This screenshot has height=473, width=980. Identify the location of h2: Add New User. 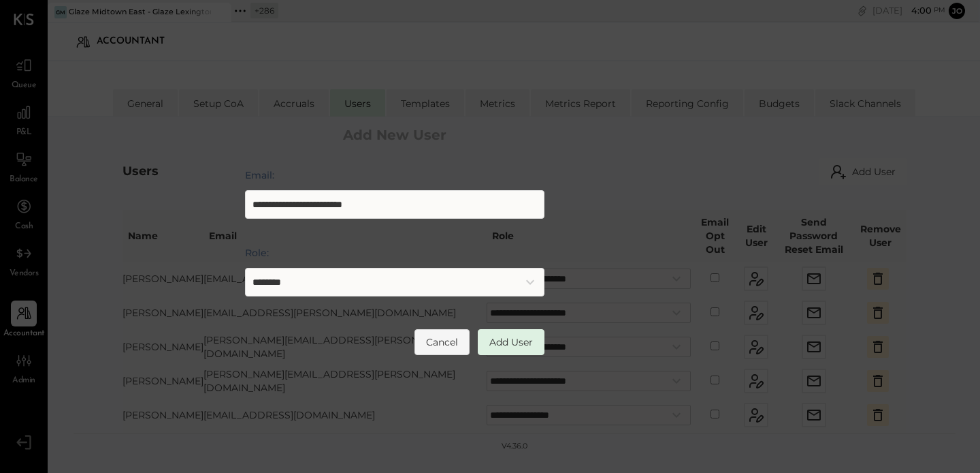
(395, 135).